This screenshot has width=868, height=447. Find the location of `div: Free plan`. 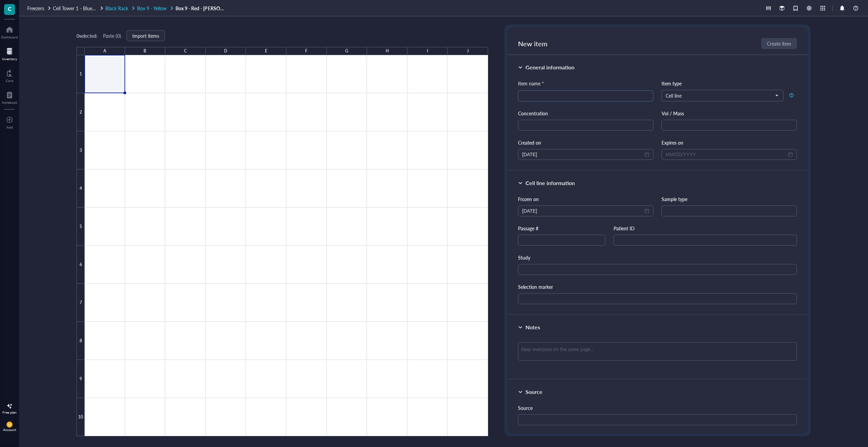

div: Free plan is located at coordinates (10, 412).